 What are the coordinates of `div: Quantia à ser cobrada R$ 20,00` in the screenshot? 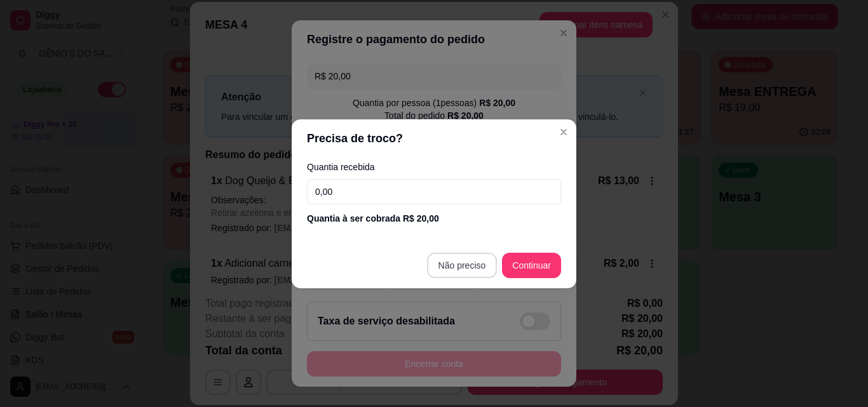 It's located at (434, 219).